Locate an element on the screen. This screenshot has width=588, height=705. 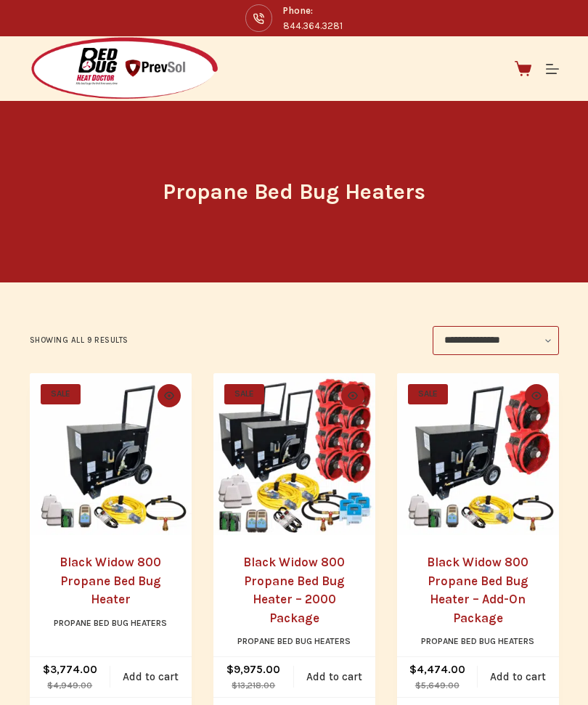
p: Showing all 9 results is located at coordinates (79, 341).